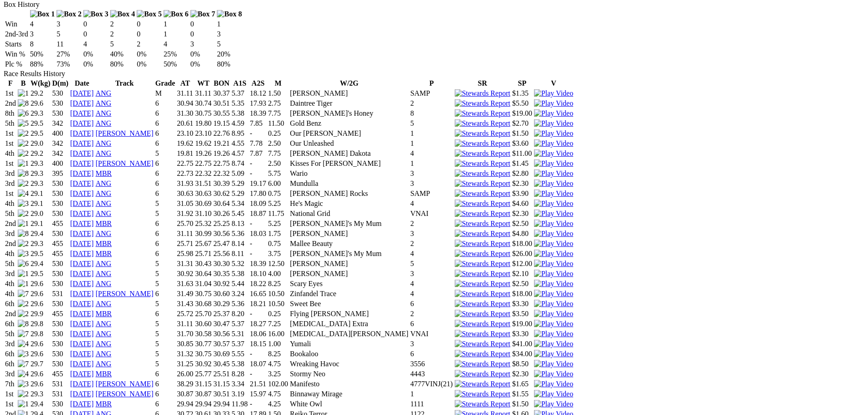 The image size is (868, 415). What do you see at coordinates (203, 83) in the screenshot?
I see `th: WT` at bounding box center [203, 83].